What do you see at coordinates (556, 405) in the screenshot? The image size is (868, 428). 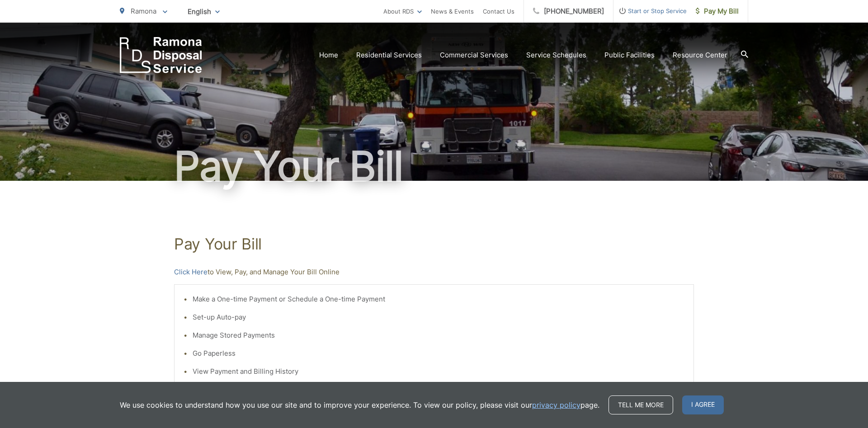 I see `a: privacy policy` at bounding box center [556, 405].